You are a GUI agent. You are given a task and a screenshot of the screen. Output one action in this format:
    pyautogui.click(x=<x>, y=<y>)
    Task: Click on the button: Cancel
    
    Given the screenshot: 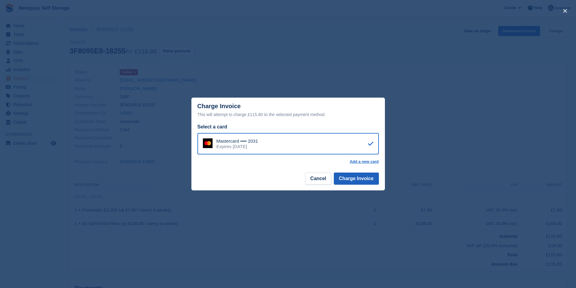 What is the action you would take?
    pyautogui.click(x=318, y=179)
    